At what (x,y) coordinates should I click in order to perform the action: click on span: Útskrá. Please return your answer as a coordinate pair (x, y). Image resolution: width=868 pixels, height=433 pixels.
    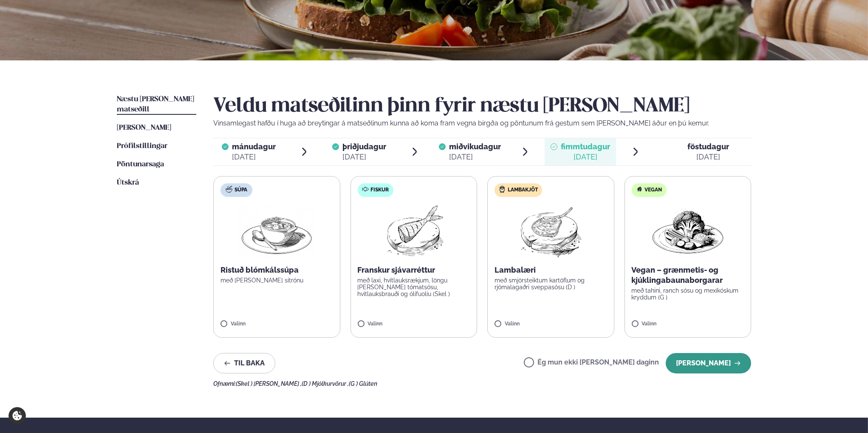
    Looking at the image, I should click on (128, 182).